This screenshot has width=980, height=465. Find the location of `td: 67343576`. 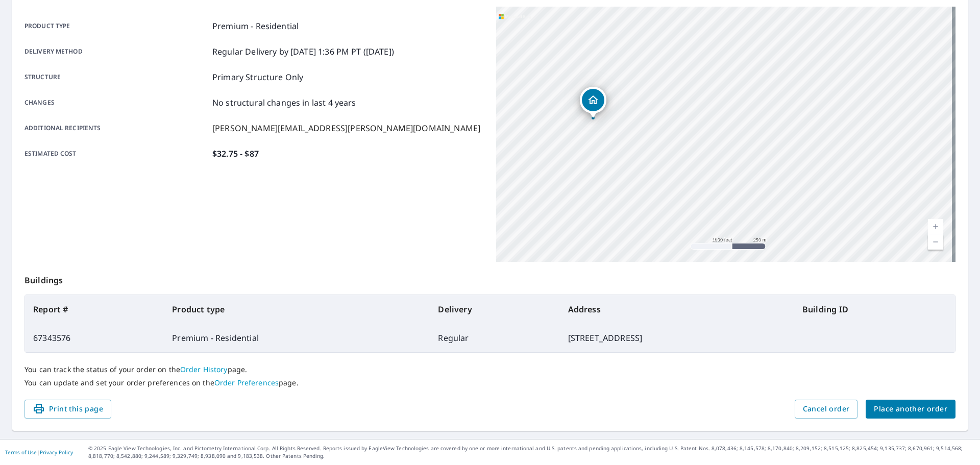

td: 67343576 is located at coordinates (95, 338).